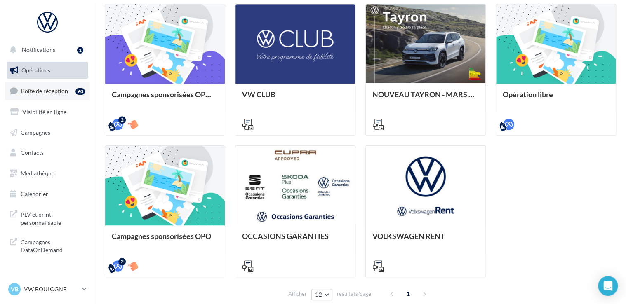  What do you see at coordinates (408, 294) in the screenshot?
I see `span: 1` at bounding box center [408, 294].